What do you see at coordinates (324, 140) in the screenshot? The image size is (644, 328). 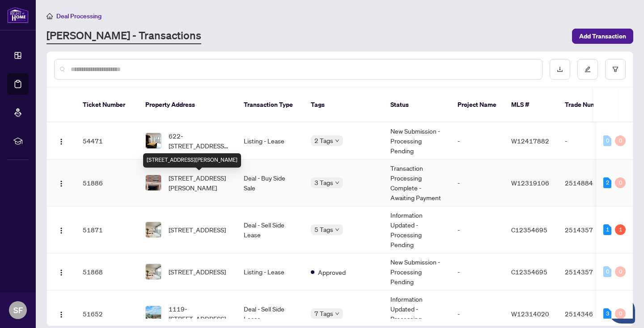 I see `span: 2 Tags` at bounding box center [324, 140].